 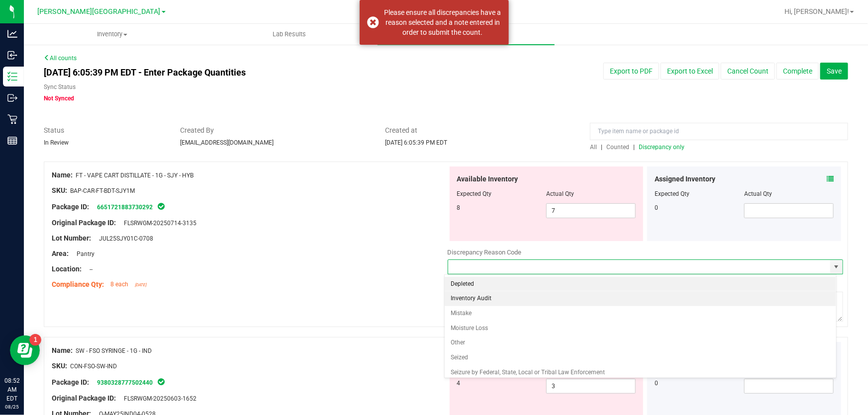 I want to click on span: FLSRWGM-20250714-3135, so click(x=157, y=223).